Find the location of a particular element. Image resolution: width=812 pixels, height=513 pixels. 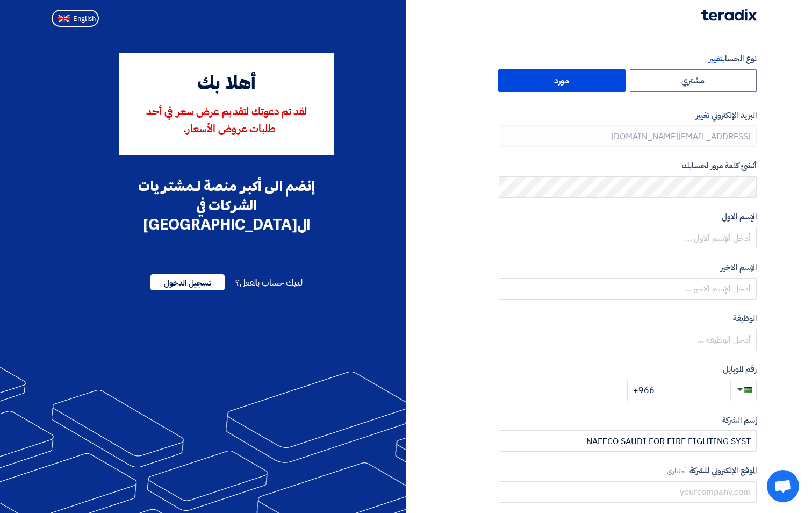

label: مورد is located at coordinates (562, 80).